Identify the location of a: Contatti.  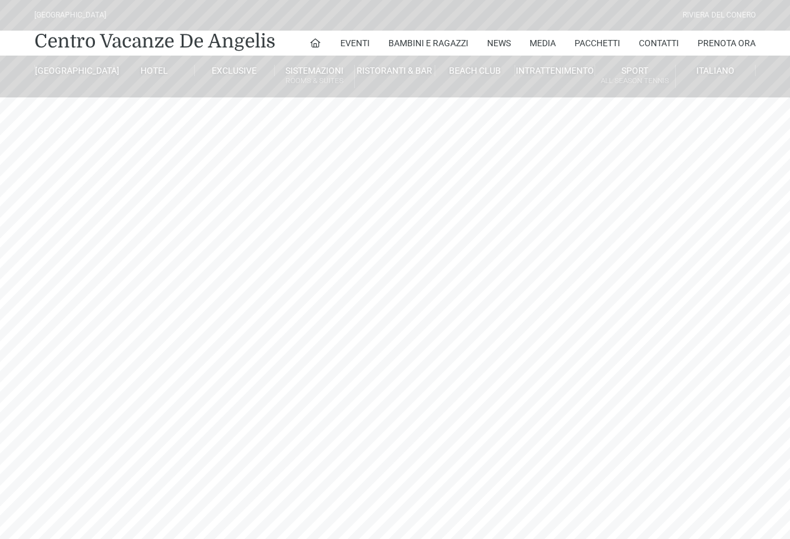
(659, 43).